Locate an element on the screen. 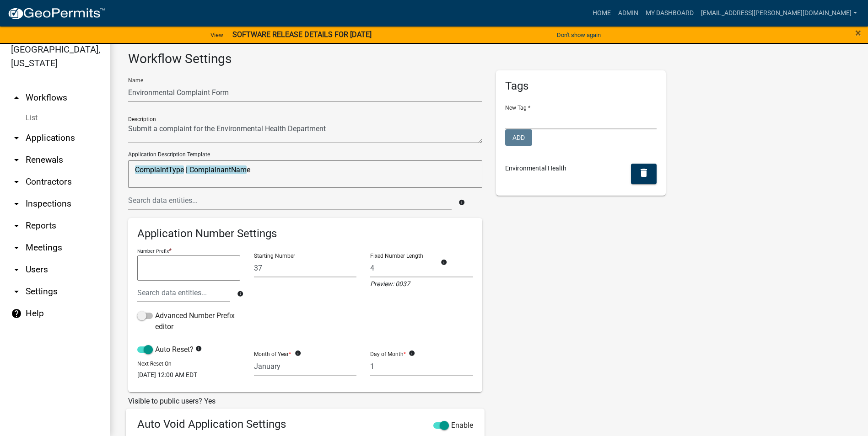  i: help is located at coordinates (17, 313).